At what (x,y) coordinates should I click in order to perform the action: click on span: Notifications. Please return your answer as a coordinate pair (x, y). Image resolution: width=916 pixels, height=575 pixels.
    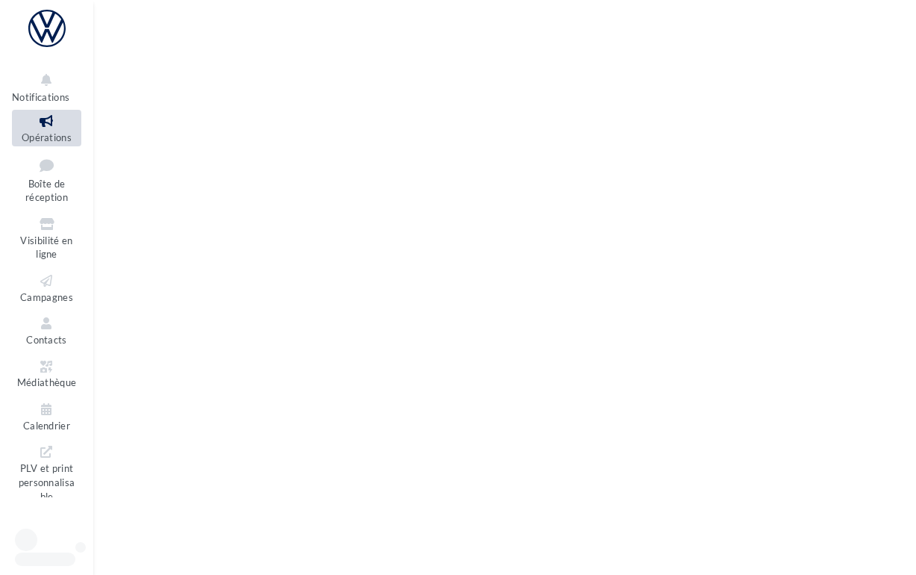
    Looking at the image, I should click on (40, 97).